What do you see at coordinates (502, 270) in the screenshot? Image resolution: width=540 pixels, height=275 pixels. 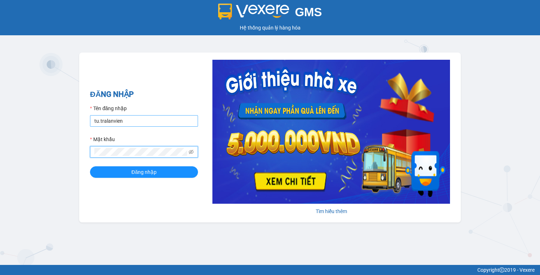 I see `span: copyright` at bounding box center [502, 270].